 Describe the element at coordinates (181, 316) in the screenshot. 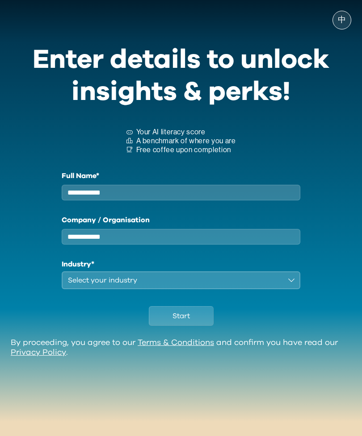

I see `button: Start` at that location.